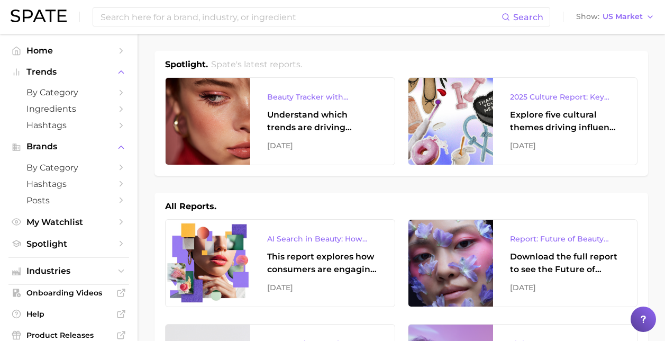  What do you see at coordinates (565, 121) in the screenshot?
I see `div: Explore five cultural themes driving influence across beauty, food, and pop culture.` at bounding box center [565, 121].